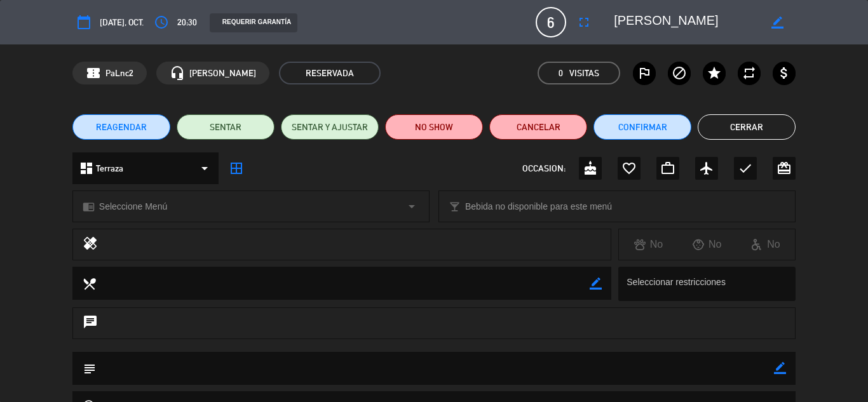 This screenshot has height=402, width=868. I want to click on i: dashboard, so click(86, 168).